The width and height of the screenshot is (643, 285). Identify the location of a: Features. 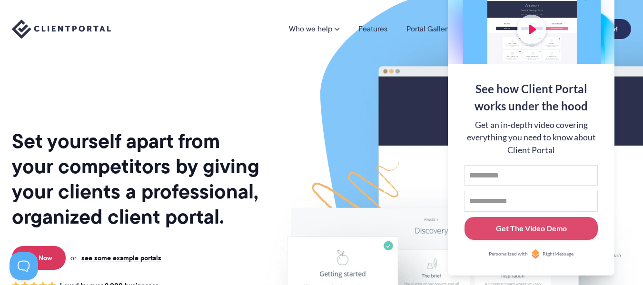
(373, 29).